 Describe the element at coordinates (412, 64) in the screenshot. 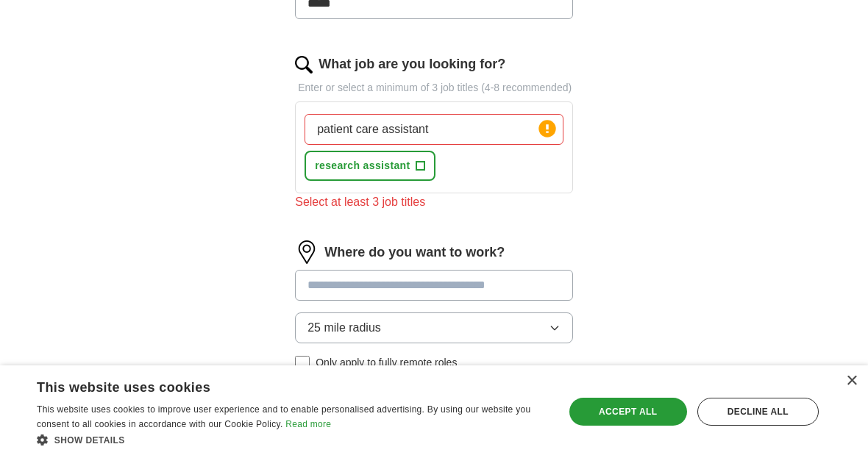

I see `label: What job are you looking for?` at that location.